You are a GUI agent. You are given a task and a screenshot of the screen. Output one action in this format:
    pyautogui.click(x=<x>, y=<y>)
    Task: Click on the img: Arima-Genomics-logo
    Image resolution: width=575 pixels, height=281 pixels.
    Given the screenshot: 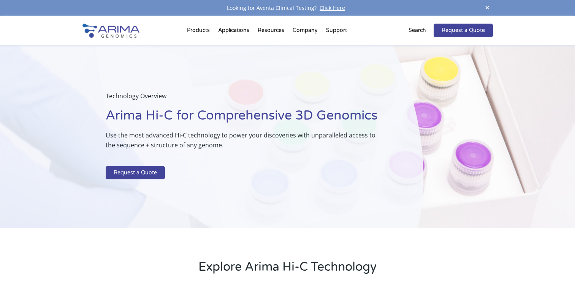 What is the action you would take?
    pyautogui.click(x=111, y=30)
    